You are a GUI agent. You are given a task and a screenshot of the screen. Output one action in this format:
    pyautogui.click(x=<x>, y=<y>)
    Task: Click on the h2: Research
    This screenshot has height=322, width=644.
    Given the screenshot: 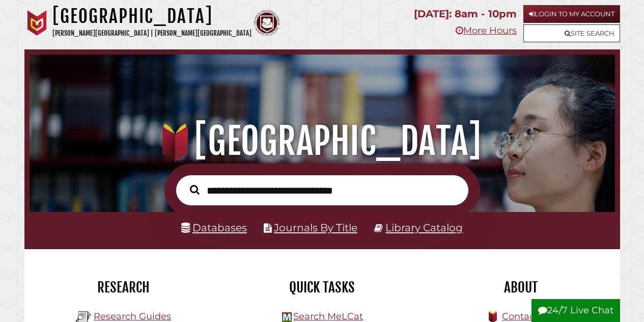 What is the action you would take?
    pyautogui.click(x=124, y=287)
    